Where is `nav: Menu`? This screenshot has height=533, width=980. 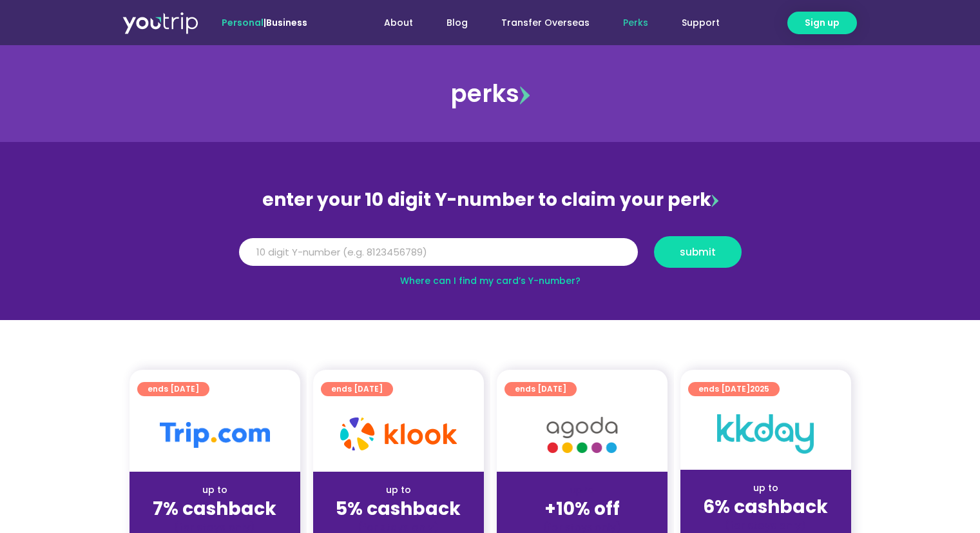
nav: Menu is located at coordinates (540, 22).